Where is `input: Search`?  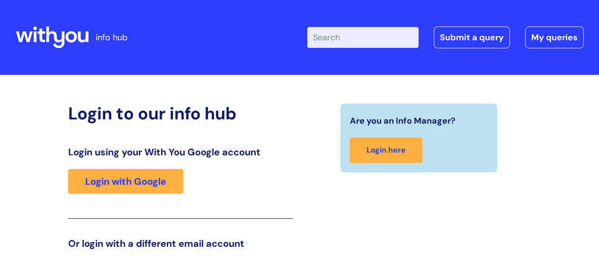
input: Search is located at coordinates (363, 37).